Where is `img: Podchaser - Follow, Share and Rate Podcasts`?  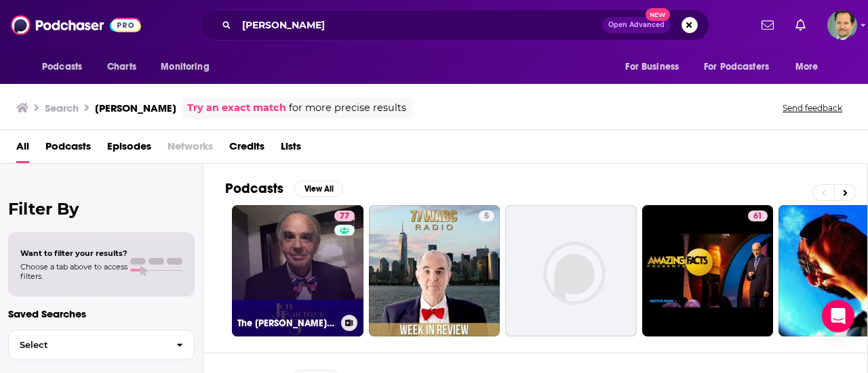 img: Podchaser - Follow, Share and Rate Podcasts is located at coordinates (76, 25).